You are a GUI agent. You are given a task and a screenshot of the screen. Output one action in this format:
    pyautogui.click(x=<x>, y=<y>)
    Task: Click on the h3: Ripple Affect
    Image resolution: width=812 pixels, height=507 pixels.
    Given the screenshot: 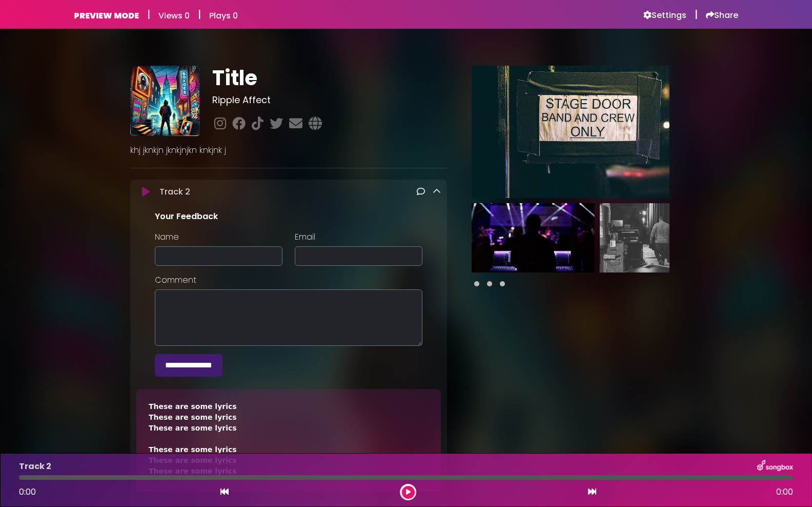 What is the action you would take?
    pyautogui.click(x=329, y=100)
    